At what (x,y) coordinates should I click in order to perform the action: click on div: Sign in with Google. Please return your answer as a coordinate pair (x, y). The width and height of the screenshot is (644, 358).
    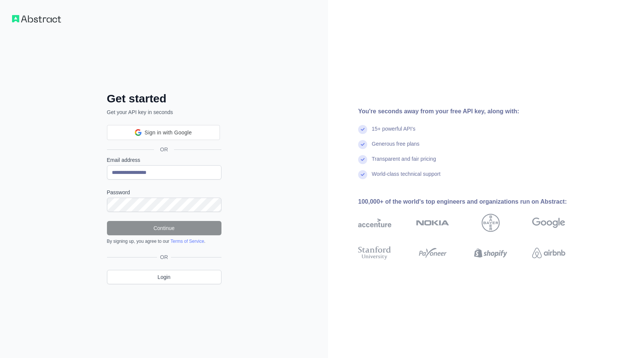
    Looking at the image, I should click on (164, 133).